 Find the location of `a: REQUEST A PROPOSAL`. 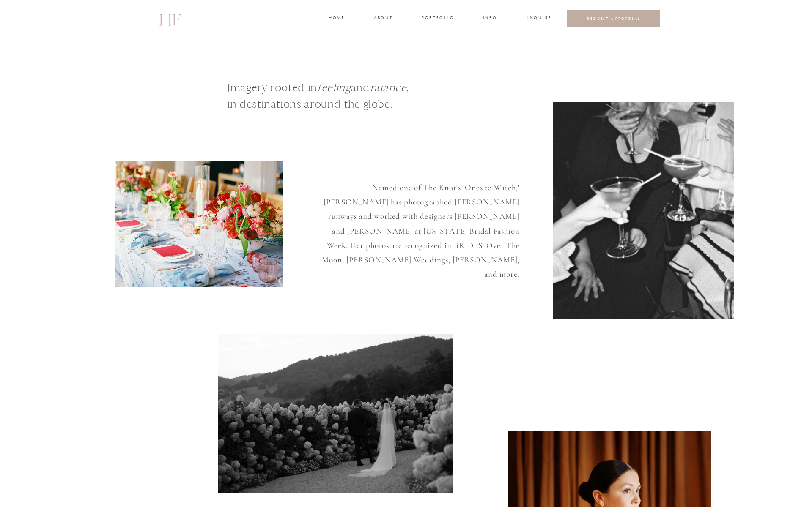

a: REQUEST A PROPOSAL is located at coordinates (614, 18).